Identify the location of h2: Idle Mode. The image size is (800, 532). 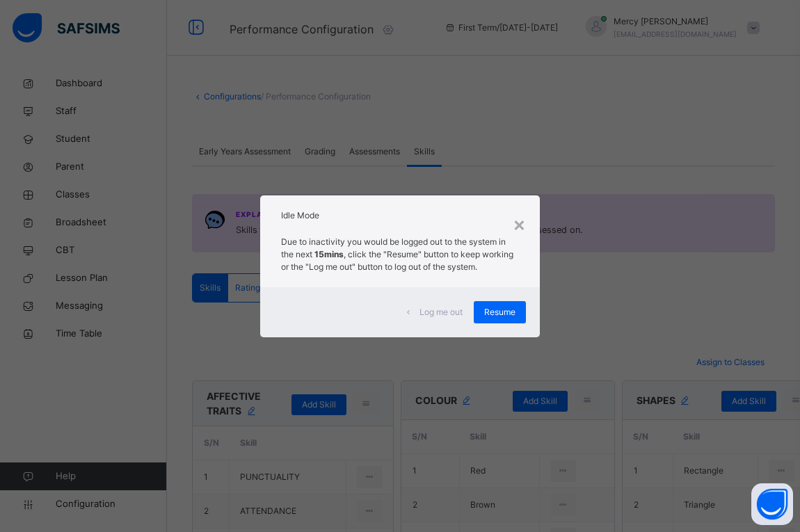
(400, 215).